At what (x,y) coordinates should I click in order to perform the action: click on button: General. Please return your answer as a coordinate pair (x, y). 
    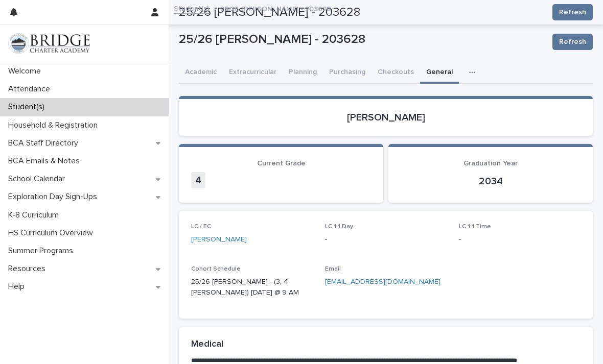
    Looking at the image, I should click on (439, 73).